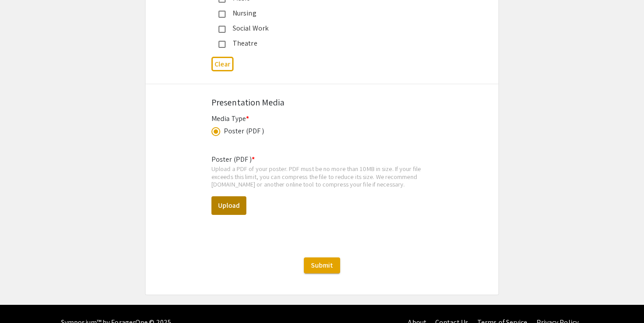  What do you see at coordinates (230, 118) in the screenshot?
I see `mat-label: Media Type` at bounding box center [230, 118].